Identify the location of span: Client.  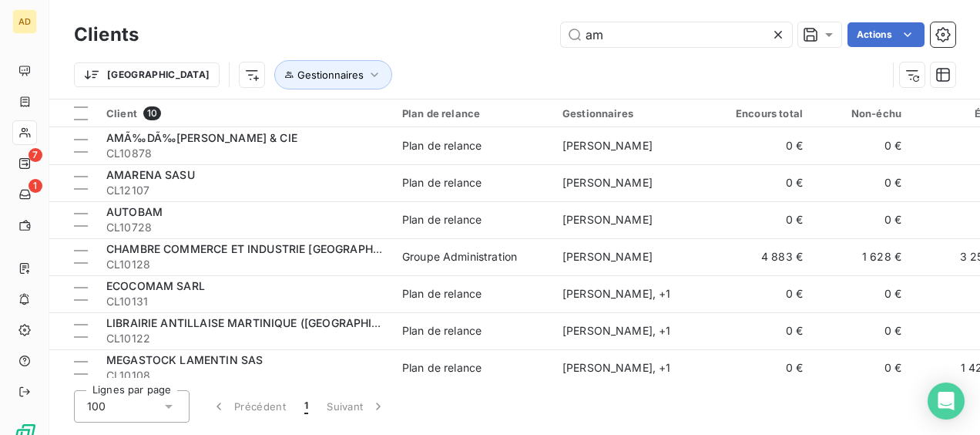
(122, 113).